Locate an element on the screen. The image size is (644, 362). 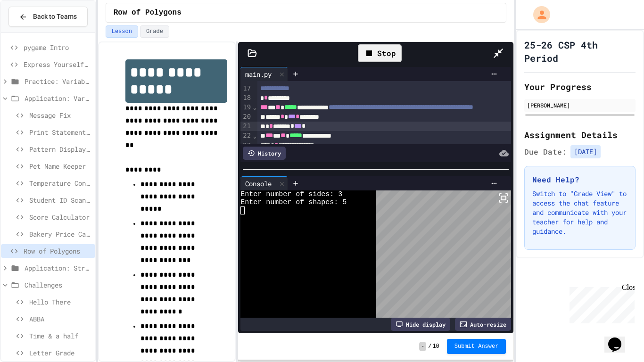
span: Pattern Display Challenge is located at coordinates (60, 149).